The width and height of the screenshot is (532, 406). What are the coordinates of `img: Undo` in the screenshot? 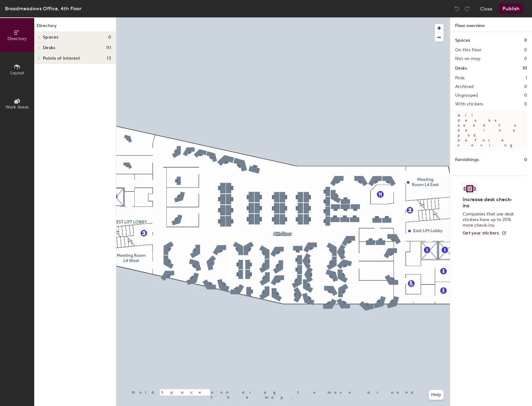 It's located at (457, 9).